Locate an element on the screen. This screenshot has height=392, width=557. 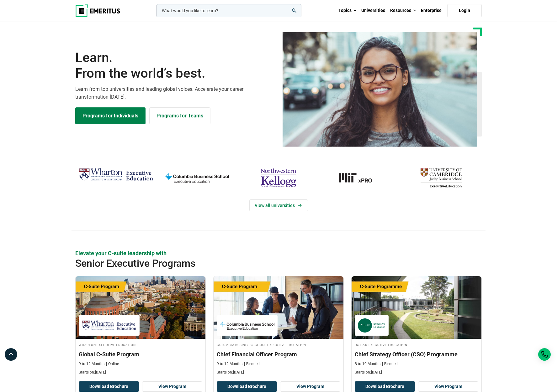
a: columbia-business-school is located at coordinates (197, 178).